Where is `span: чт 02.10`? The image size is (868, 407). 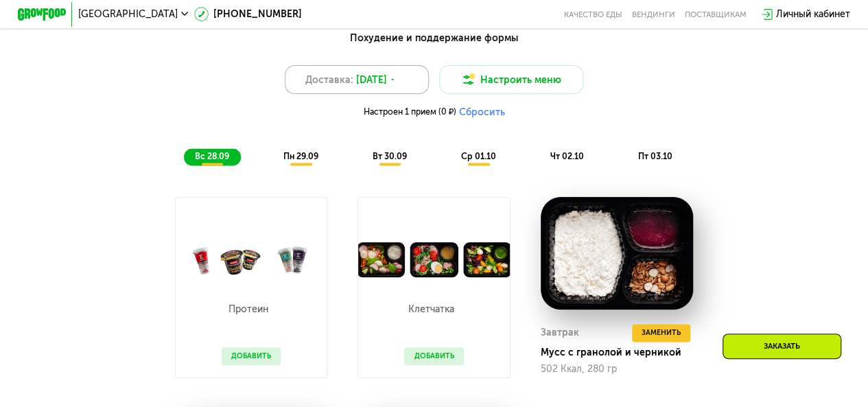
span: чт 02.10 is located at coordinates (566, 156).